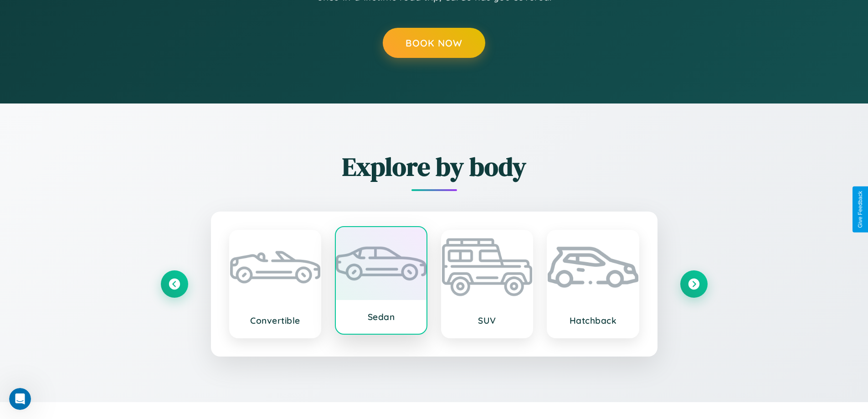  What do you see at coordinates (487, 321) in the screenshot?
I see `h3: SUV` at bounding box center [487, 321].